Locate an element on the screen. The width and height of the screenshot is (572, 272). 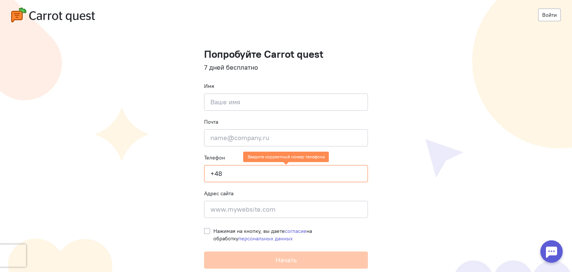
label: Телефон is located at coordinates (215, 158).